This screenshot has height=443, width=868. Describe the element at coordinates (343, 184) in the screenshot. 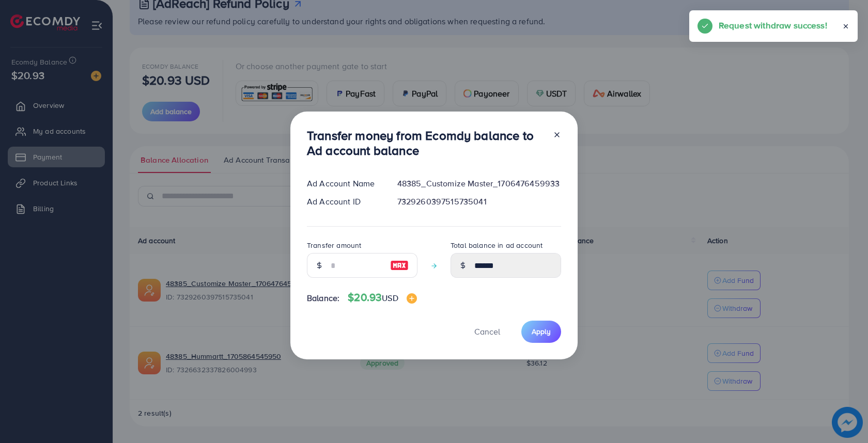

I see `div: Ad Account Name` at that location.